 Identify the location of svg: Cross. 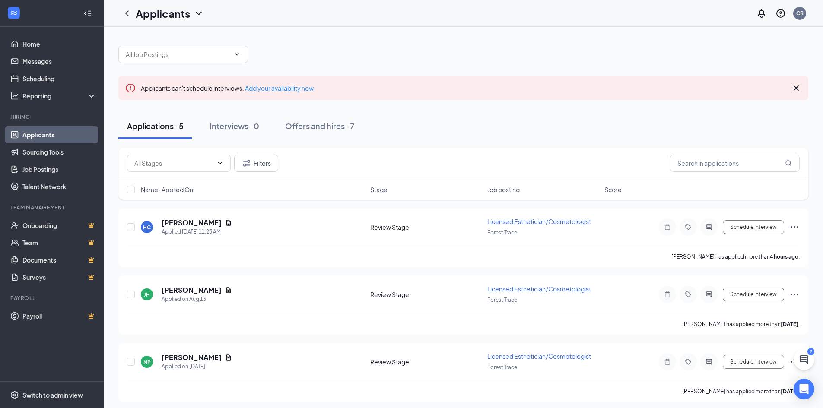
(796, 88).